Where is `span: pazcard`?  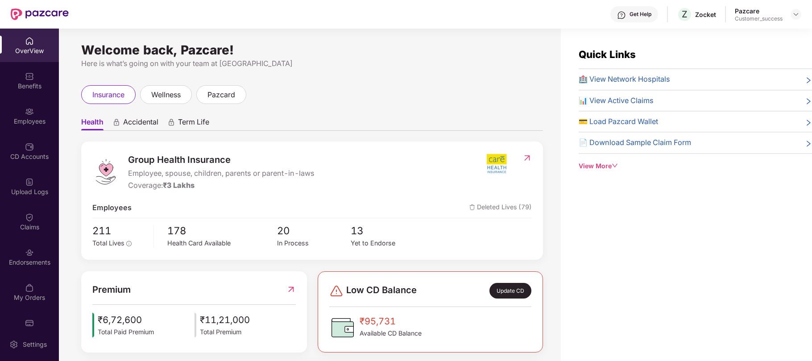
span: pazcard is located at coordinates (221, 95).